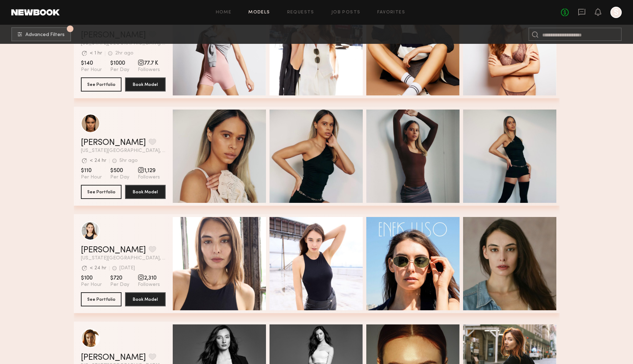 This screenshot has height=364, width=633. What do you see at coordinates (41, 35) in the screenshot?
I see `button: 4Advanced Filters` at bounding box center [41, 35].